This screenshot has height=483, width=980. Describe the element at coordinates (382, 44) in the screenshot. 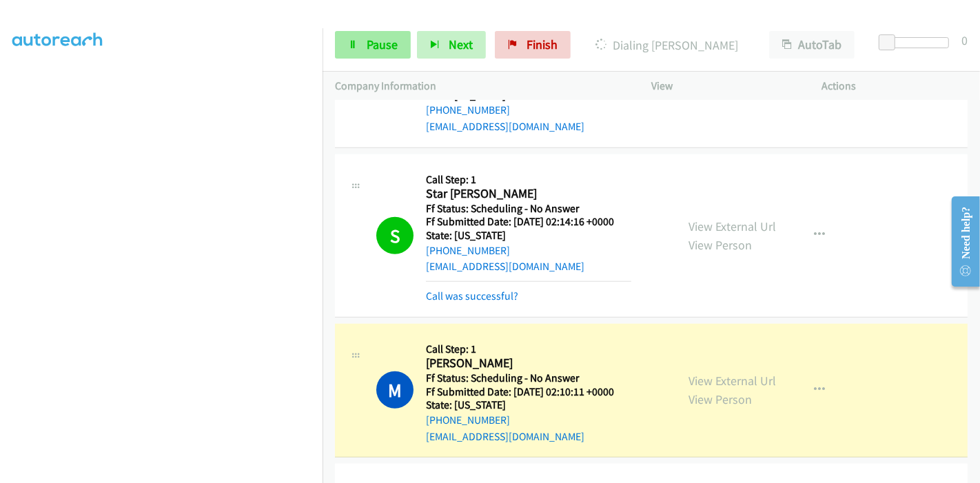

I see `span: Pause` at that location.